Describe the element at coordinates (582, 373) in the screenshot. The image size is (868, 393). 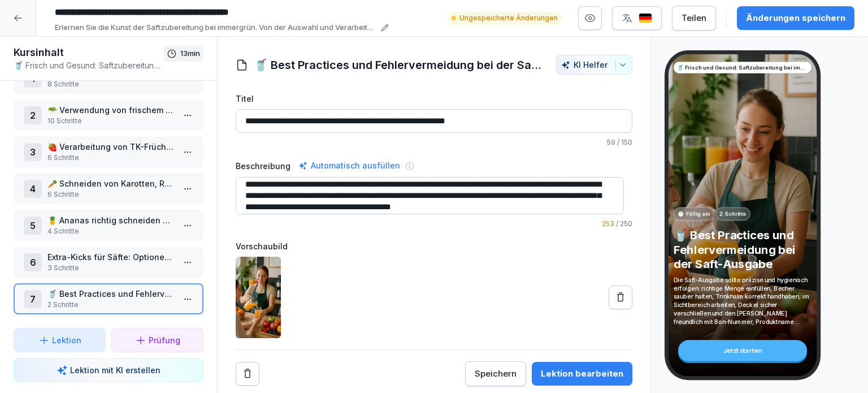
I see `button: Lektion bearbeiten` at that location.